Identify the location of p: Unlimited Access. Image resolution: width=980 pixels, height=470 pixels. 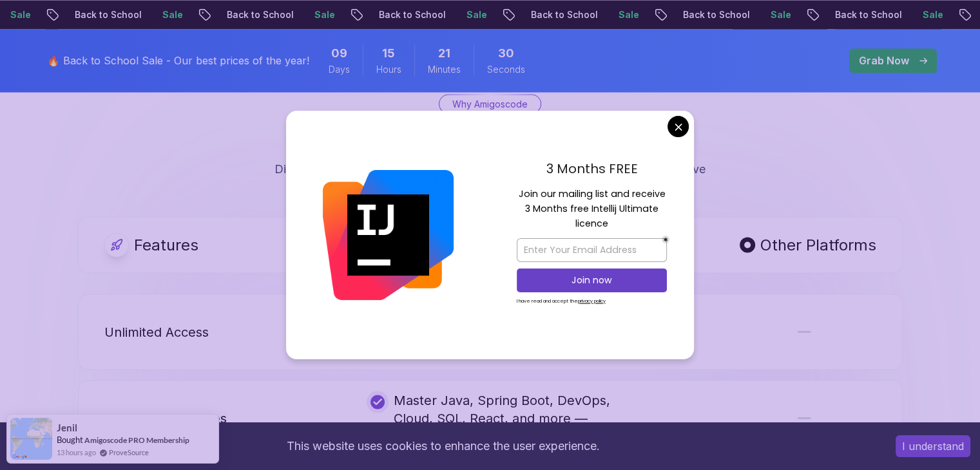
(157, 331).